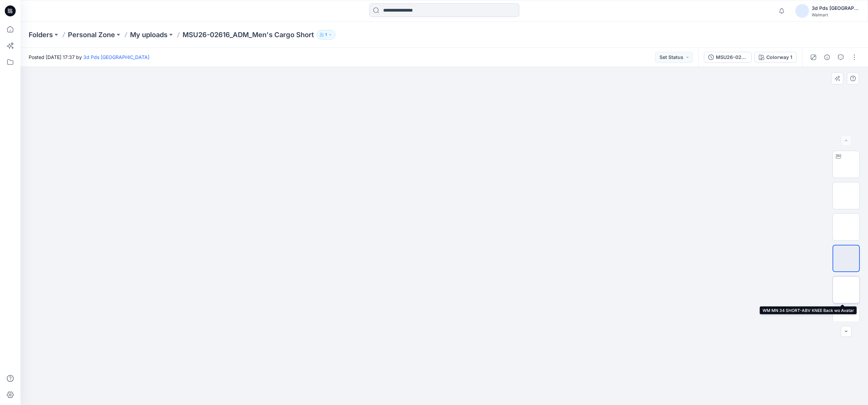 The image size is (868, 405). I want to click on p: Folders, so click(41, 35).